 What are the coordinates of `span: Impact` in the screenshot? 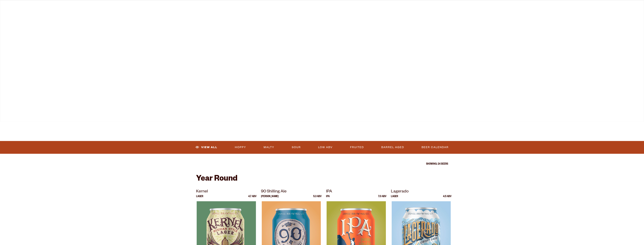 It's located at (396, 6).